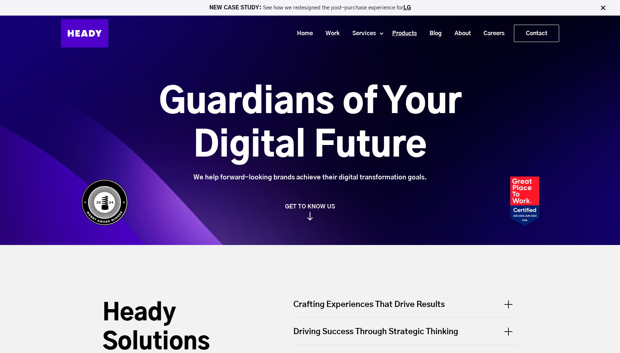 Image resolution: width=620 pixels, height=353 pixels. What do you see at coordinates (407, 8) in the screenshot?
I see `a: LG` at bounding box center [407, 8].